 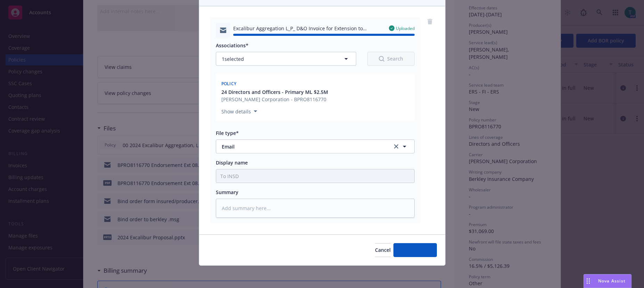 What do you see at coordinates (588, 281) in the screenshot?
I see `div: Drag to move` at bounding box center [588, 281].